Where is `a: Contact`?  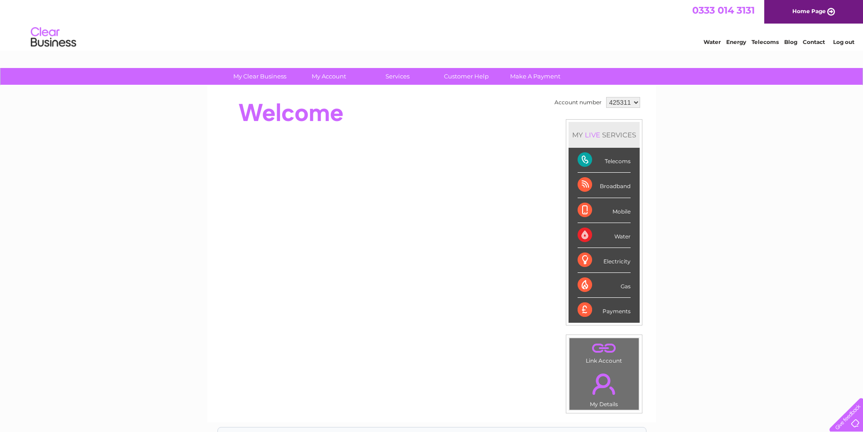 a: Contact is located at coordinates (814, 42).